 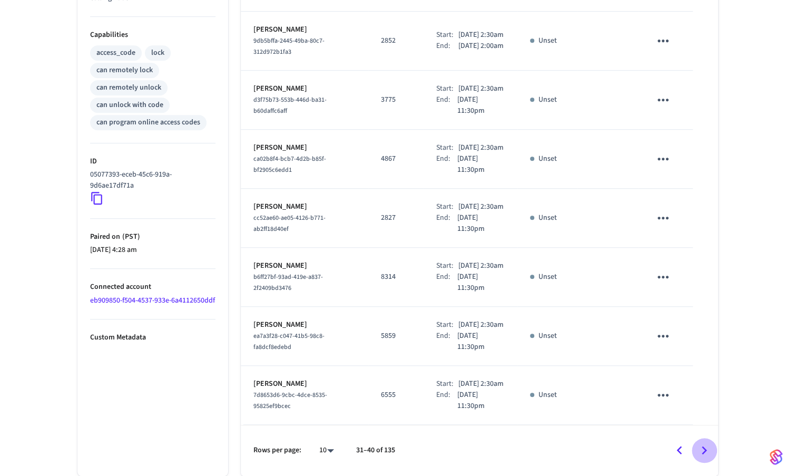 I want to click on div: access_code, so click(x=116, y=53).